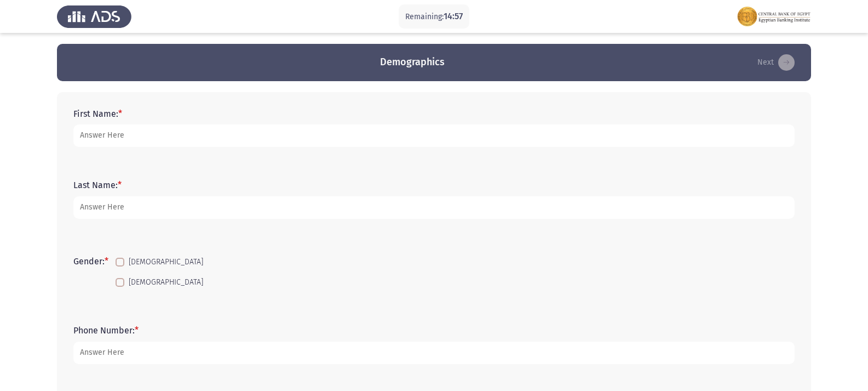 The width and height of the screenshot is (868, 391). What do you see at coordinates (774, 16) in the screenshot?
I see `img: Assessment logo of FOCUS Assessment 3 Modules EN` at bounding box center [774, 16].